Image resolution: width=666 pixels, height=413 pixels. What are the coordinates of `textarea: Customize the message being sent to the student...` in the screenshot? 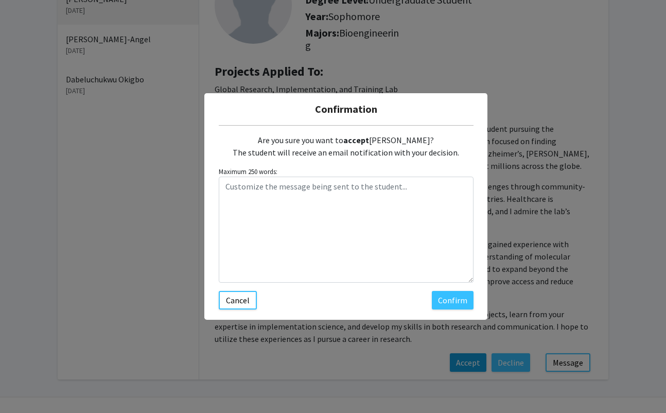 It's located at (346, 229).